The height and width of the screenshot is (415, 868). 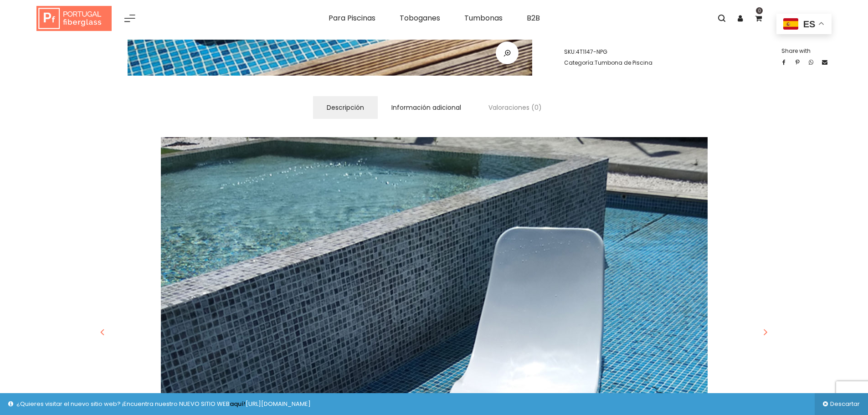 I want to click on a: Tumbona de Piscina, so click(x=624, y=63).